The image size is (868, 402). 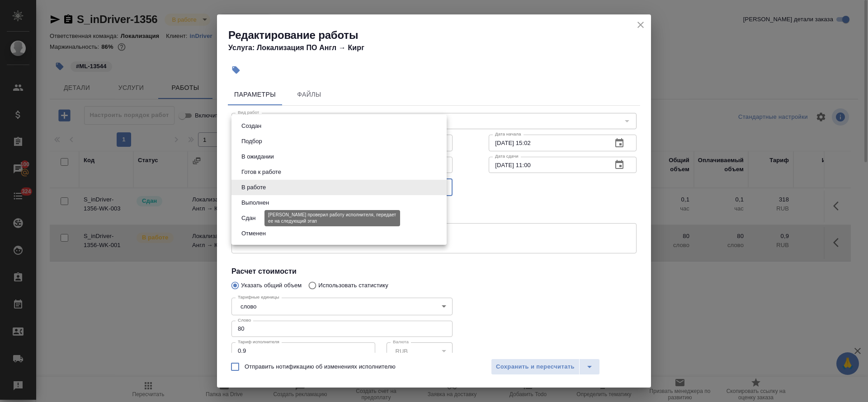 I want to click on button: В работе, so click(x=253, y=187).